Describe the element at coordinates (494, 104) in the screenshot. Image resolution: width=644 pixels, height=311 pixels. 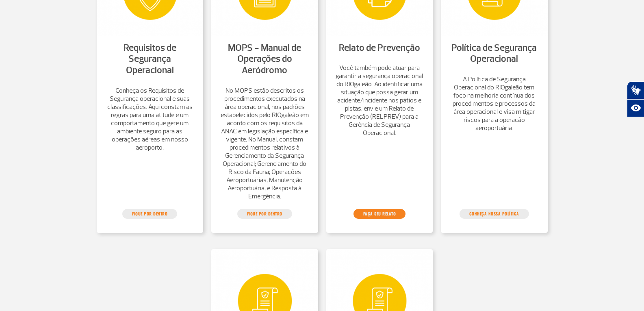
I see `a: A Política de Segurança Operacional do RIOgaleão tem foco na melhoria contínua dos procedimentos ...` at that location.